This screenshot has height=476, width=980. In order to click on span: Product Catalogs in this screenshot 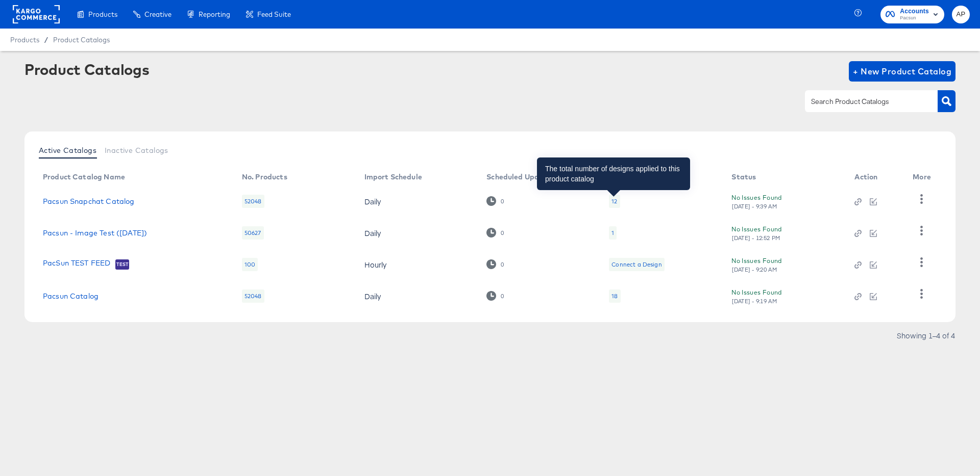, I will do `click(81, 40)`.